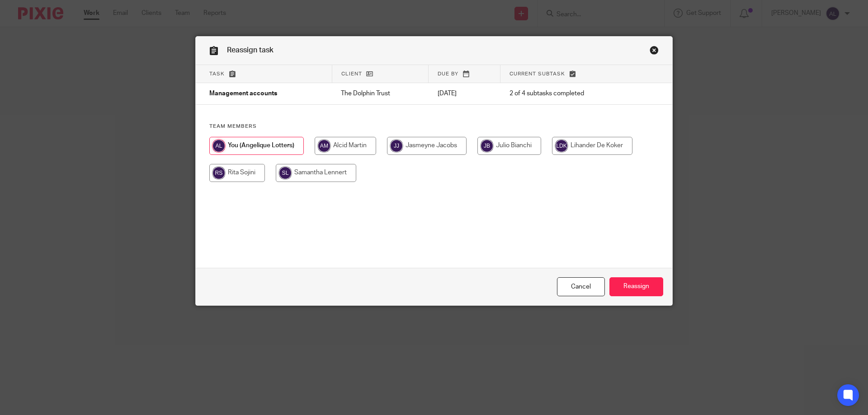  What do you see at coordinates (217, 73) in the screenshot?
I see `span: Task` at bounding box center [217, 73].